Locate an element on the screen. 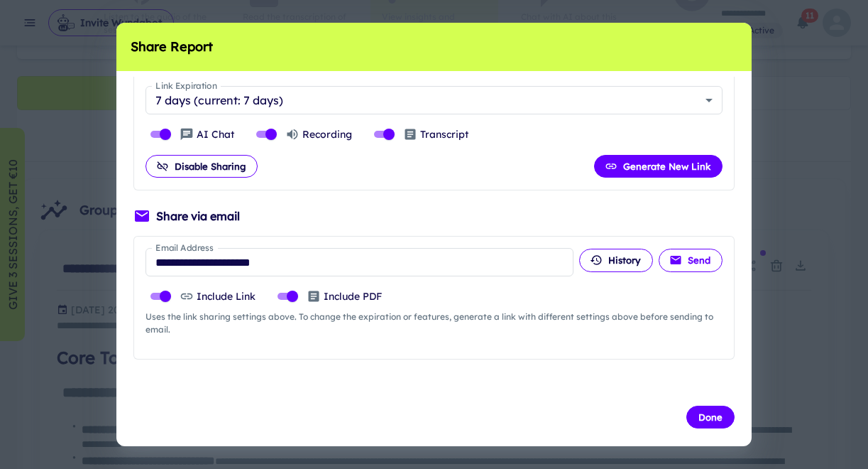  h2: Share Report is located at coordinates (434, 47).